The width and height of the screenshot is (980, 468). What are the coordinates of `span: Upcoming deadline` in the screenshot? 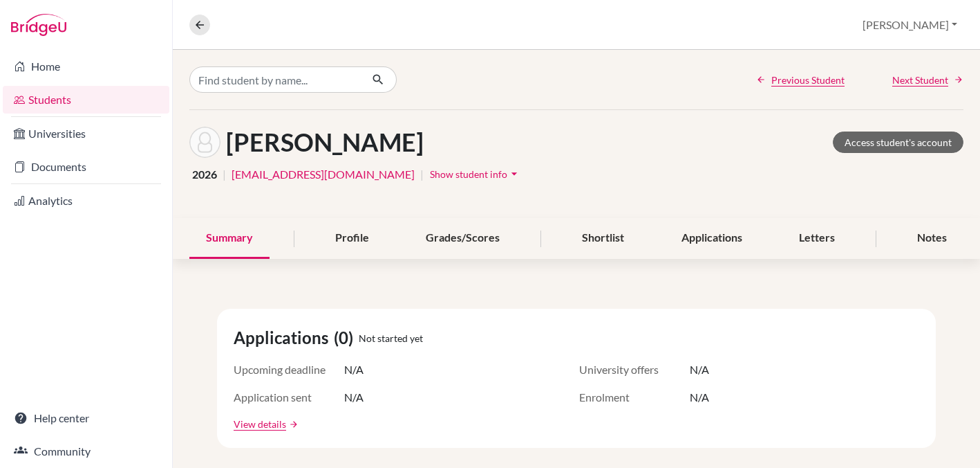 It's located at (289, 369).